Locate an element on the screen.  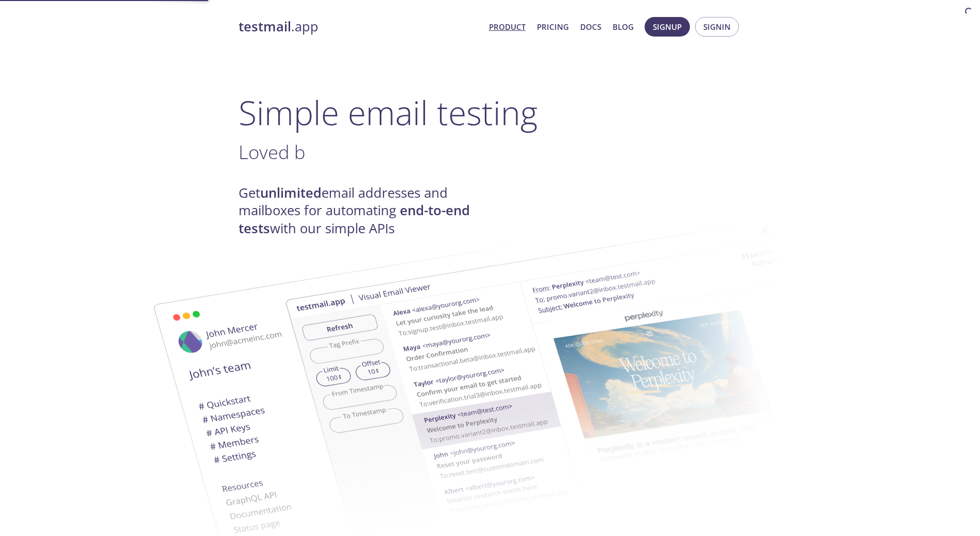
h1: Simple email testing is located at coordinates (490, 112).